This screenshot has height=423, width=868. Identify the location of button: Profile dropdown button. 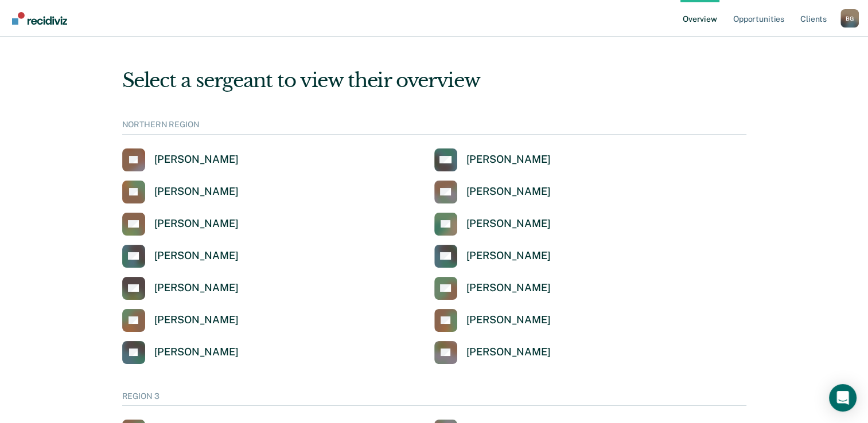
(850, 18).